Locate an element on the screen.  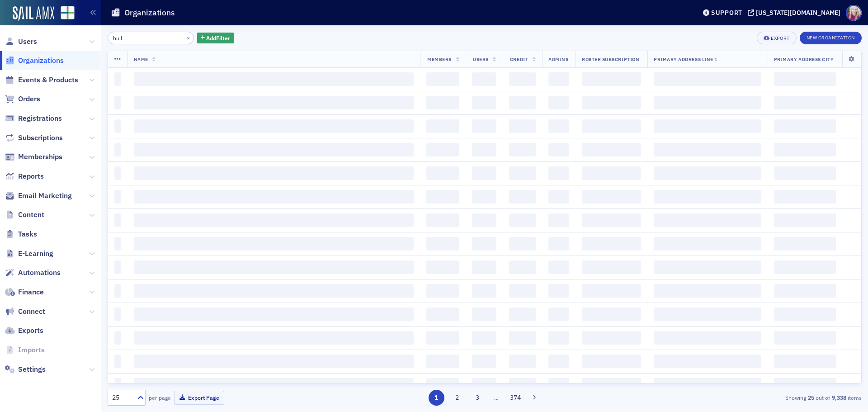
a: View Homepage is located at coordinates (64, 14).